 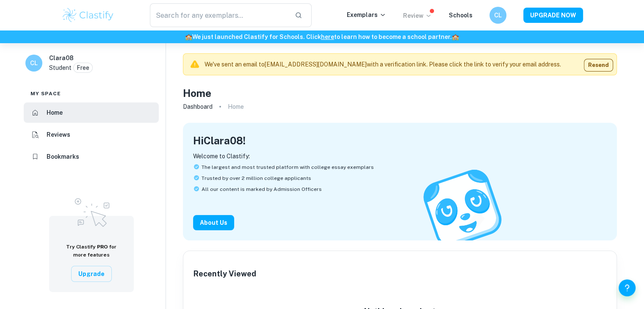 I want to click on a: Schools, so click(x=461, y=15).